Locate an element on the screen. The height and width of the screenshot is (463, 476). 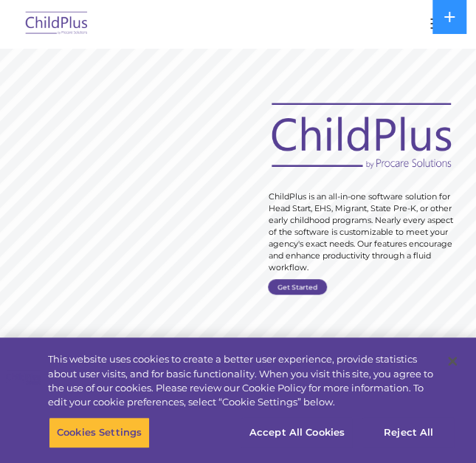
div: This website uses cookies to create a better user experience, provide statistics about user visit... is located at coordinates (245, 382).